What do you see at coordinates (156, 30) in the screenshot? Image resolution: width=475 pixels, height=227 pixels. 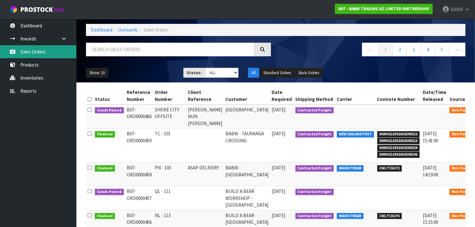 I see `span: Sales Orders` at bounding box center [156, 30].